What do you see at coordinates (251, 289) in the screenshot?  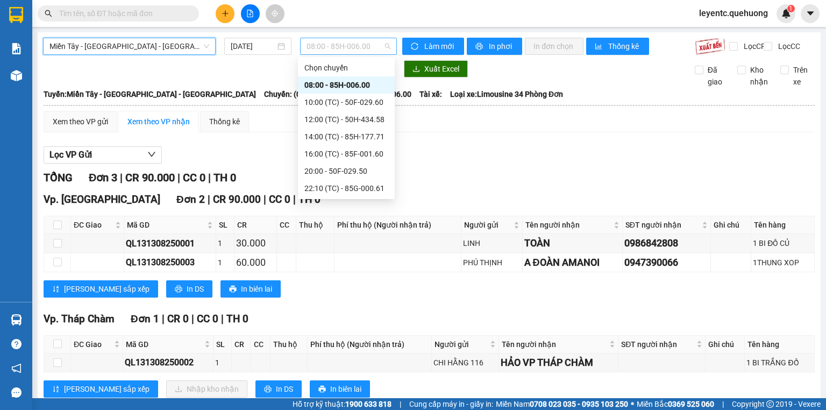 I see `button: printerIn biên lai` at bounding box center [251, 289].